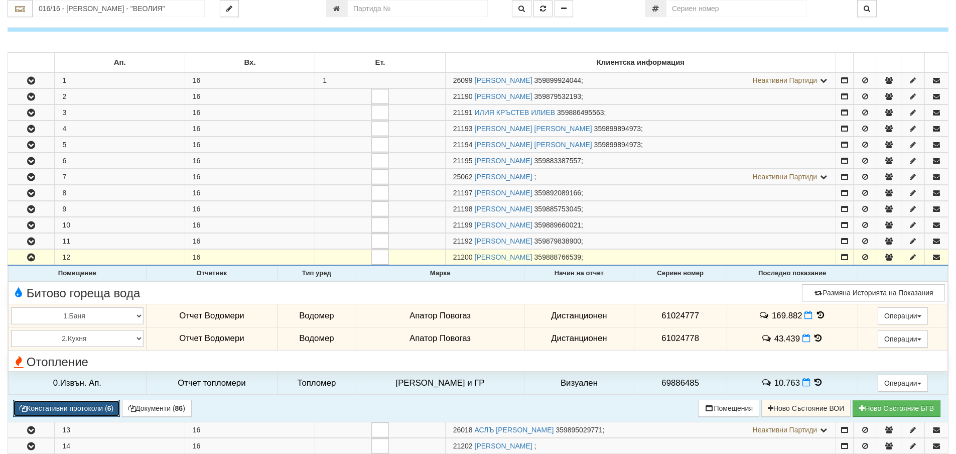 This screenshot has height=454, width=956. I want to click on span: 359886495563, so click(580, 112).